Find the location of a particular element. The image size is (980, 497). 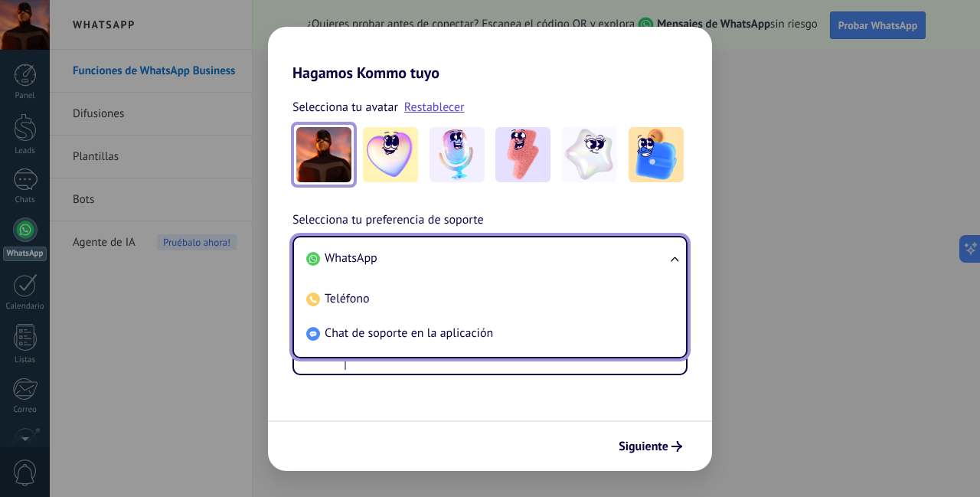

span: Siguiente is located at coordinates (644, 447).